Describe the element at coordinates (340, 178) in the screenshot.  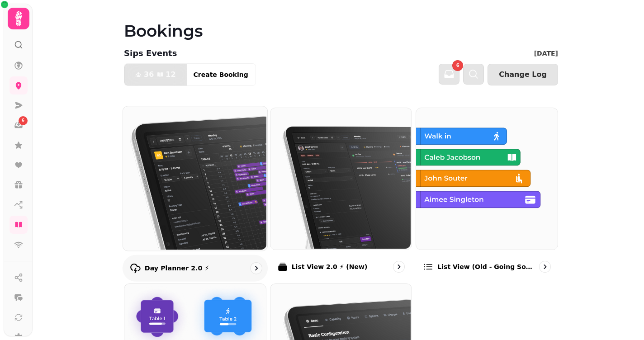
I see `img: List View 2.0 ⚡ (New)` at that location.